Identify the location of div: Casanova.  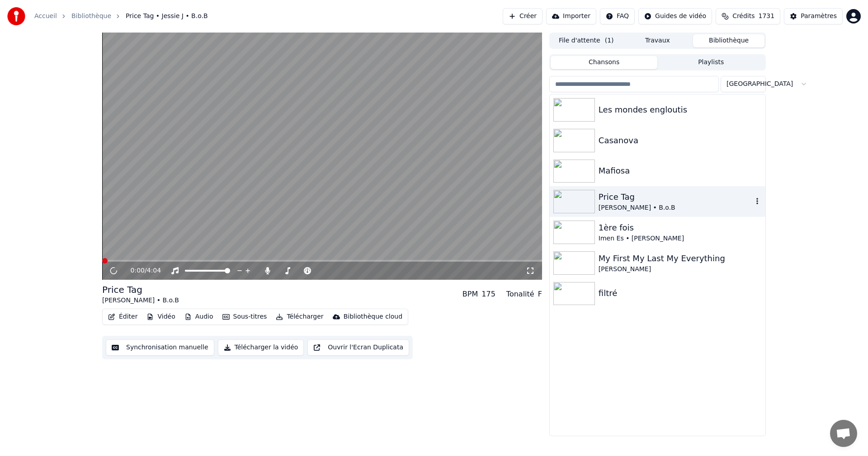
(680, 141).